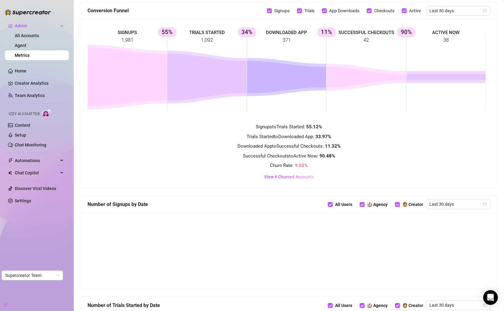  What do you see at coordinates (327, 156) in the screenshot?
I see `strong: 90.48 %` at bounding box center [327, 156].